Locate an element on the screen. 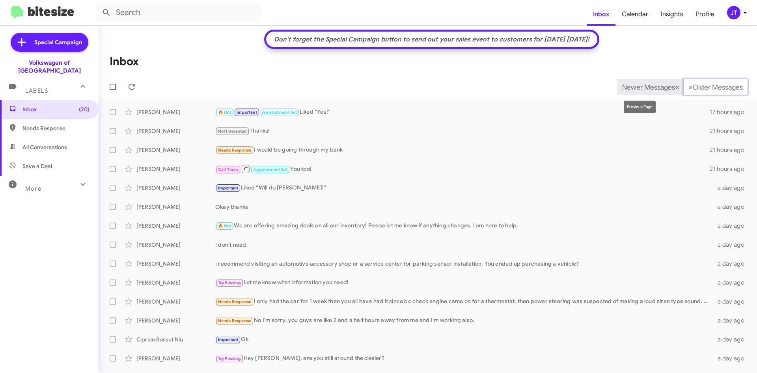 This screenshot has height=373, width=757. span: Profile is located at coordinates (705, 14).